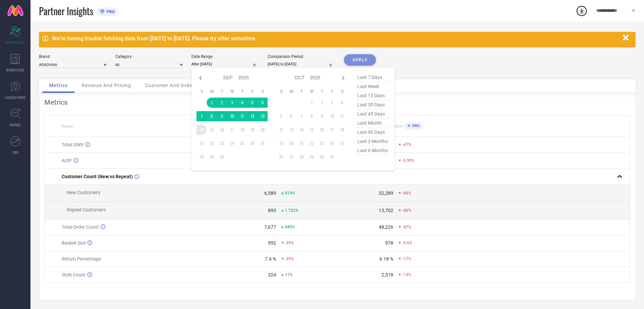 The height and width of the screenshot is (309, 644). I want to click on td: Sat Sep 20 2025, so click(262, 130).